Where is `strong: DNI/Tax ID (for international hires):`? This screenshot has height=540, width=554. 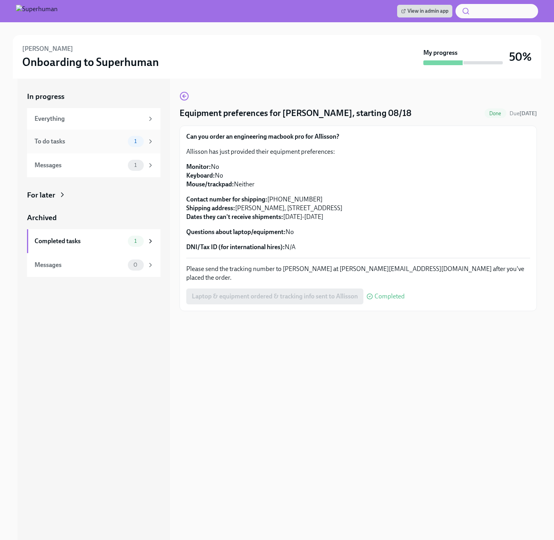 strong: DNI/Tax ID (for international hires): is located at coordinates (236, 247).